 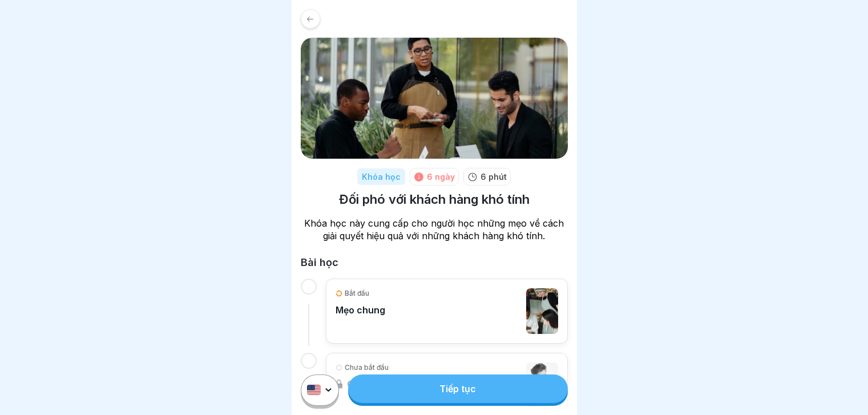 What do you see at coordinates (458, 389) in the screenshot?
I see `a: Tiếp tục` at bounding box center [458, 389].